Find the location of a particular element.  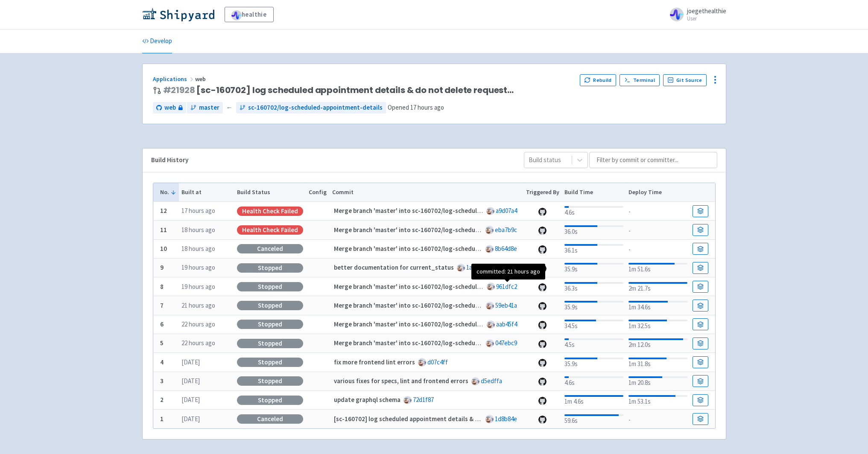

a: d07c4ff is located at coordinates (438, 362).